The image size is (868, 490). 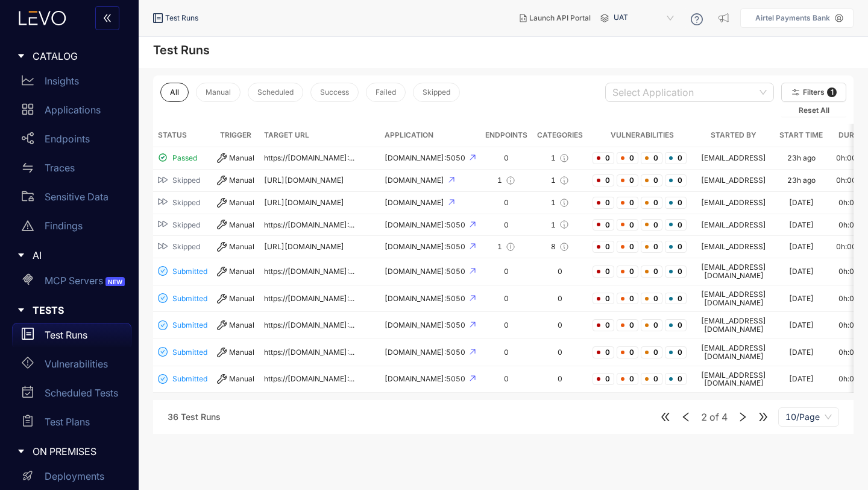 What do you see at coordinates (62, 81) in the screenshot?
I see `p: Insights` at bounding box center [62, 81].